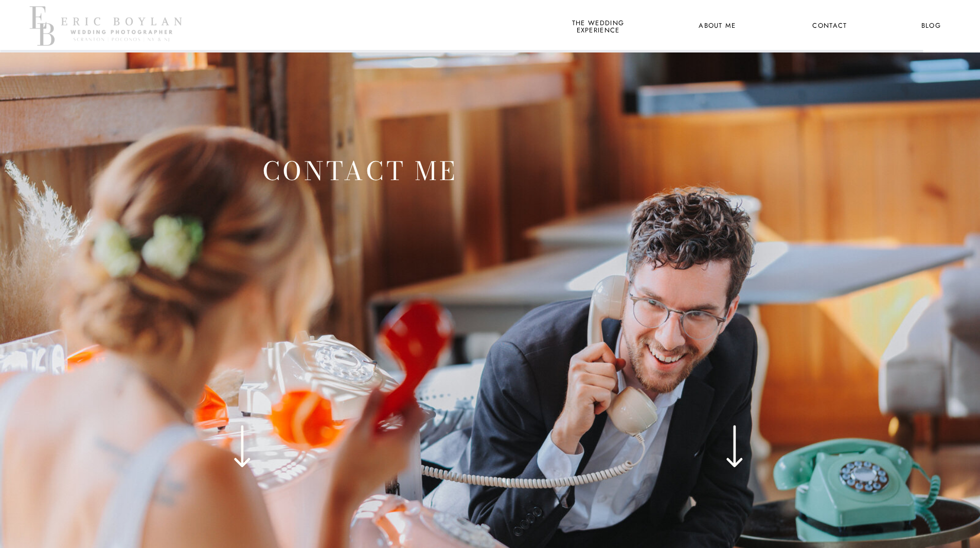  What do you see at coordinates (830, 26) in the screenshot?
I see `a: Contact` at bounding box center [830, 26].